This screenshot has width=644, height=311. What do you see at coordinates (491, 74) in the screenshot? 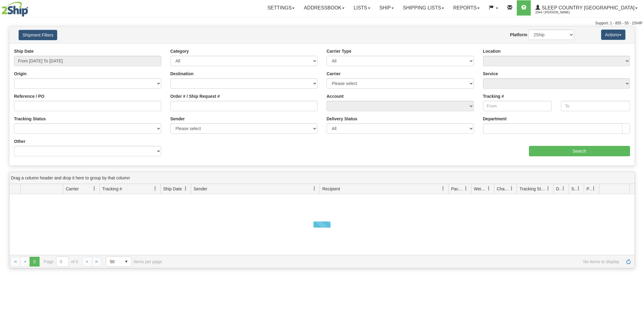
I see `label: Service` at bounding box center [491, 74].